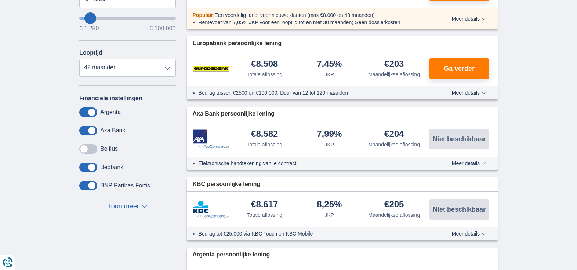 The width and height of the screenshot is (577, 270). I want to click on div: 7,45%, so click(329, 64).